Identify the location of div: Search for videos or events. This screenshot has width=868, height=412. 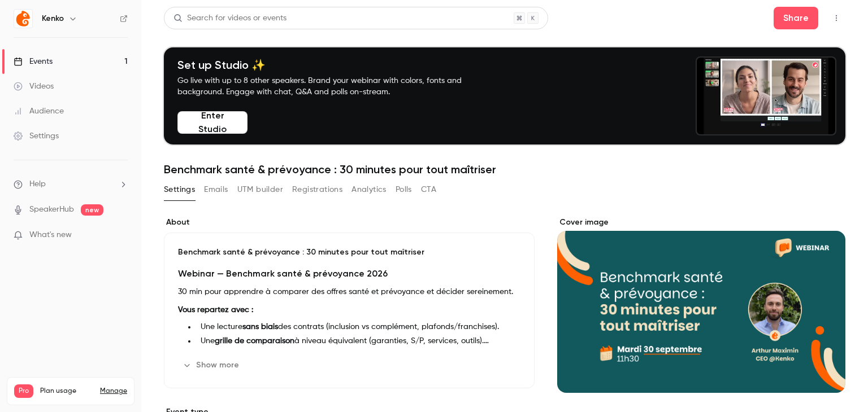
(230, 18).